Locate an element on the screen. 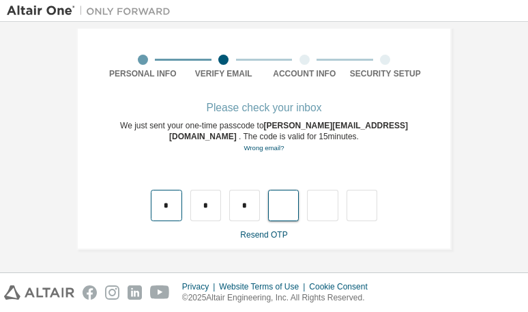  div: Account Info is located at coordinates (304, 74).